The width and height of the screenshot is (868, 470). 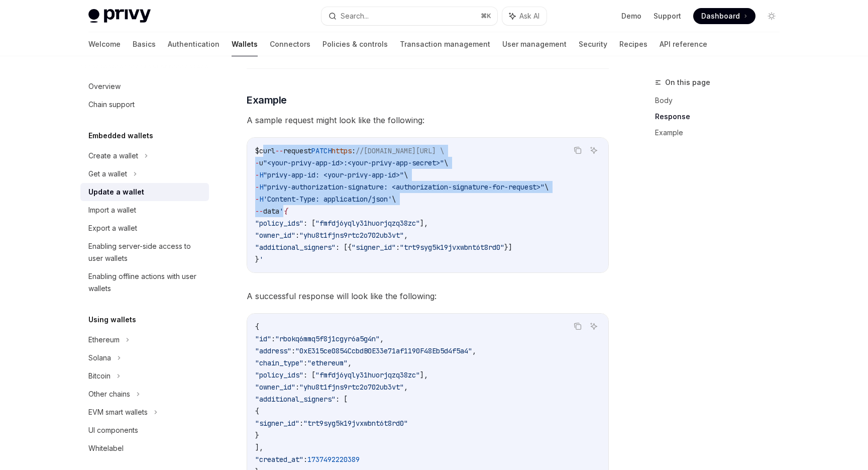 I want to click on span: "<your-privy-app-id>:<your-privy-app-secret>", so click(x=354, y=163).